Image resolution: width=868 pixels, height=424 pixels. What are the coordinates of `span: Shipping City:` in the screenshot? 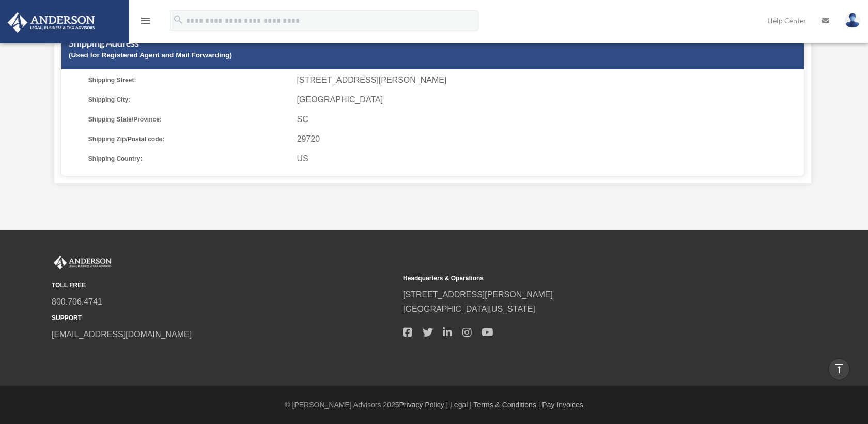 It's located at (189, 100).